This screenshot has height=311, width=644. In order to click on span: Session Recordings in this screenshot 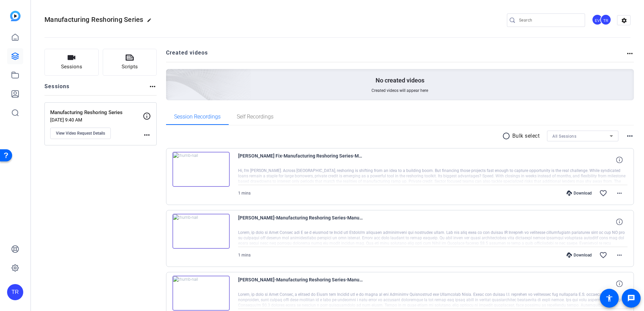, I will do `click(197, 117)`.